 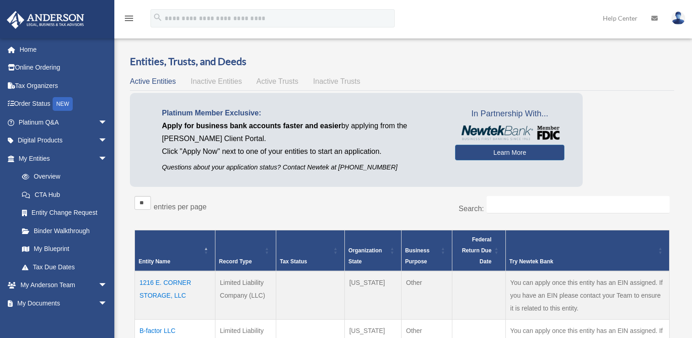 What do you see at coordinates (373, 250) in the screenshot?
I see `th: Organization State: Activate to sort` at bounding box center [373, 250].